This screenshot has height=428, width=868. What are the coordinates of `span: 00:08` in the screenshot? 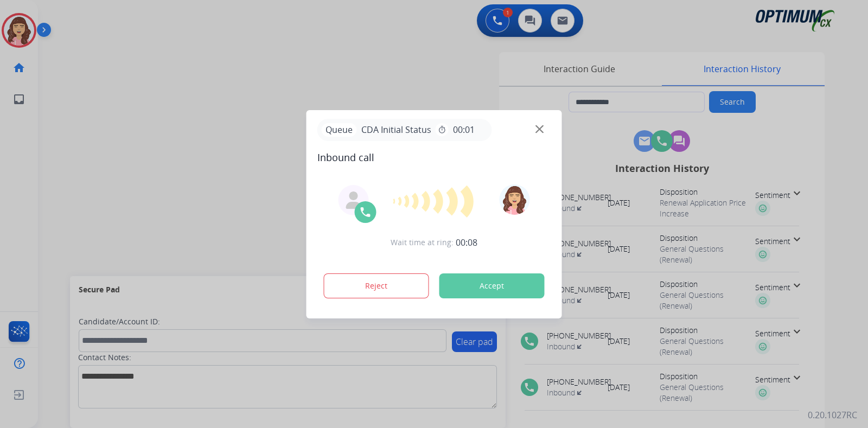 It's located at (467, 242).